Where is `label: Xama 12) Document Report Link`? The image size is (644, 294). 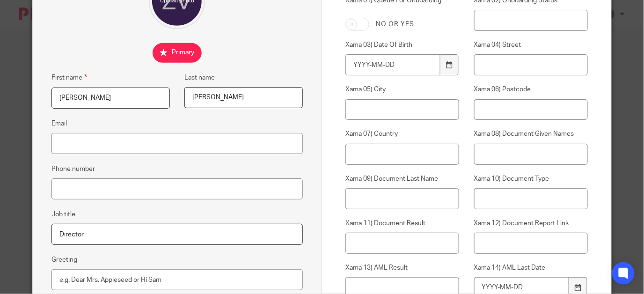 label: Xama 12) Document Report Link is located at coordinates (530, 223).